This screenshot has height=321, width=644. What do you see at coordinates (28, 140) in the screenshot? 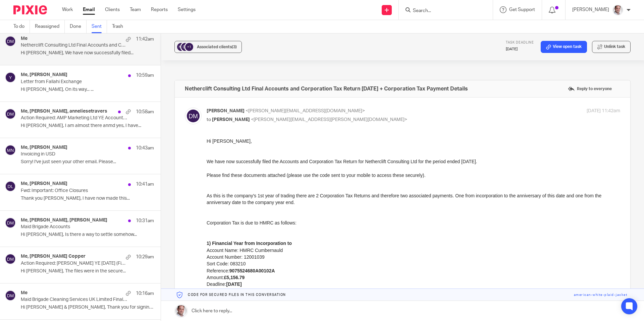
I see `strong: £5,156.79` at bounding box center [28, 140].